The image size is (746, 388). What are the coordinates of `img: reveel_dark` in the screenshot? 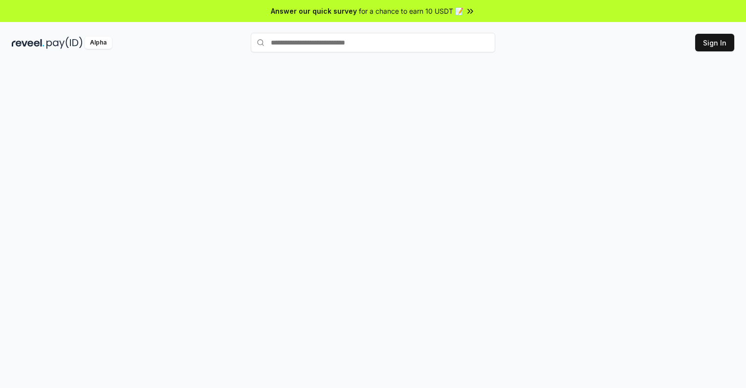 It's located at (28, 43).